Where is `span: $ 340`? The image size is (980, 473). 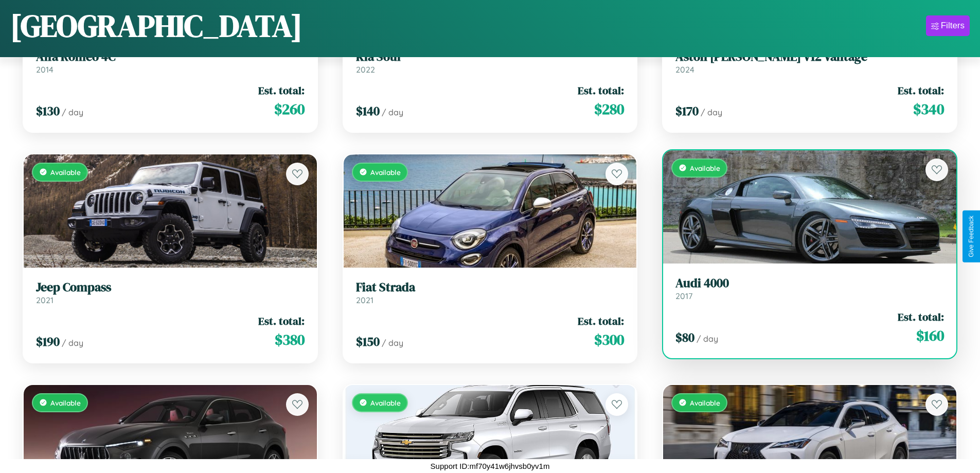
span: $ 340 is located at coordinates (929, 109).